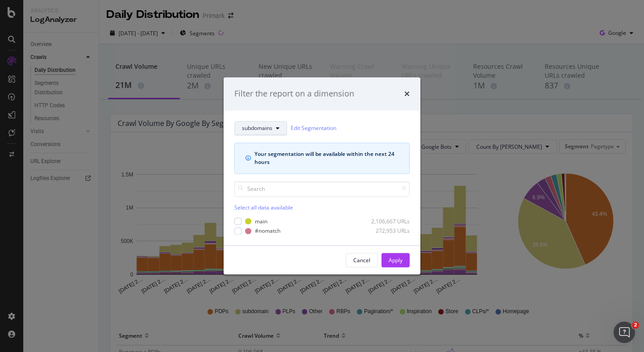 This screenshot has height=352, width=644. Describe the element at coordinates (407, 94) in the screenshot. I see `div: times` at that location.